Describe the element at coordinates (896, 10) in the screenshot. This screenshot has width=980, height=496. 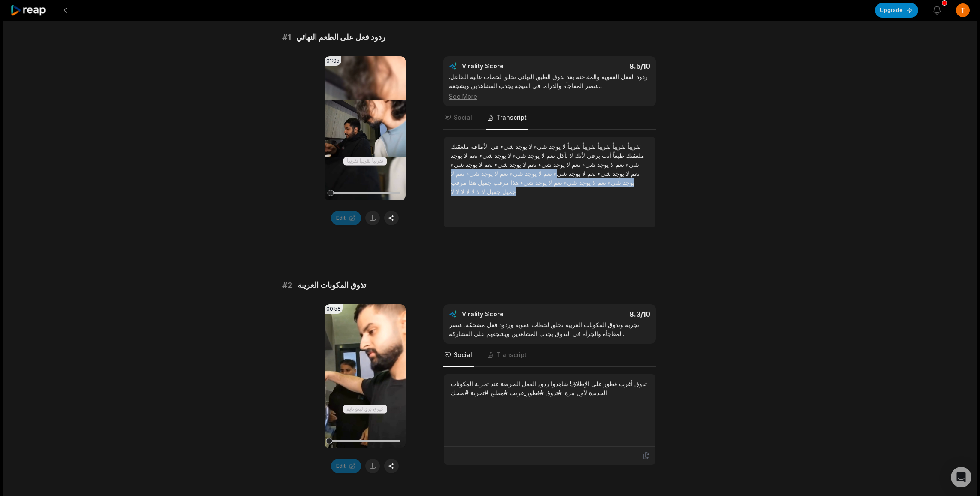
I see `button: Upgrade` at that location.